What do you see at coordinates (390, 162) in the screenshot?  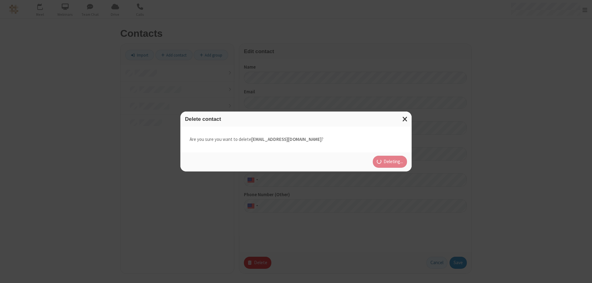 I see `button: Deleting...` at bounding box center [390, 162].